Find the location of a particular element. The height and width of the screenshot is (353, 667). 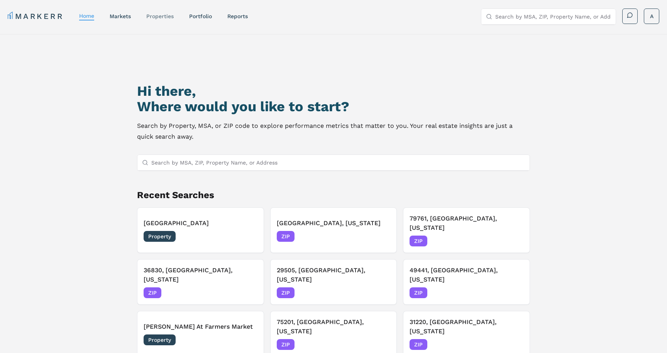

a: properties is located at coordinates (160, 16).